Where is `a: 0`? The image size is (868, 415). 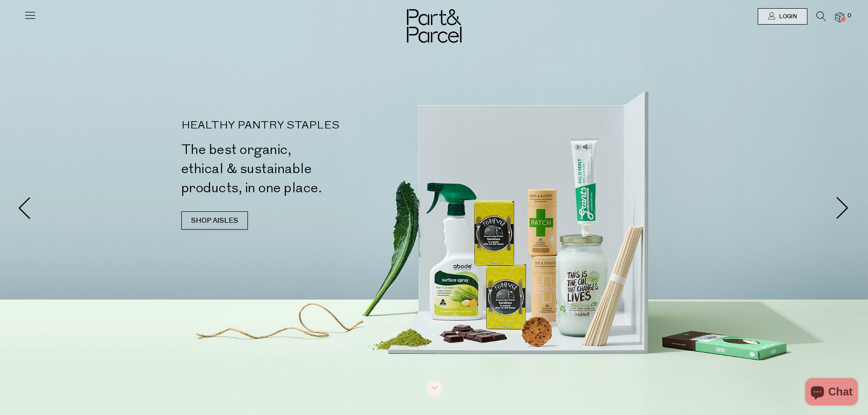
a: 0 is located at coordinates (840, 17).